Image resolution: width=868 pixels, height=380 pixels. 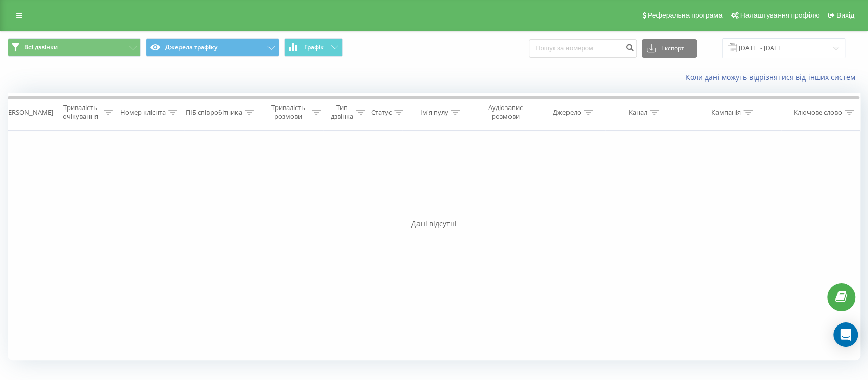 What do you see at coordinates (41, 48) in the screenshot?
I see `span: Всі дзвінки` at bounding box center [41, 48].